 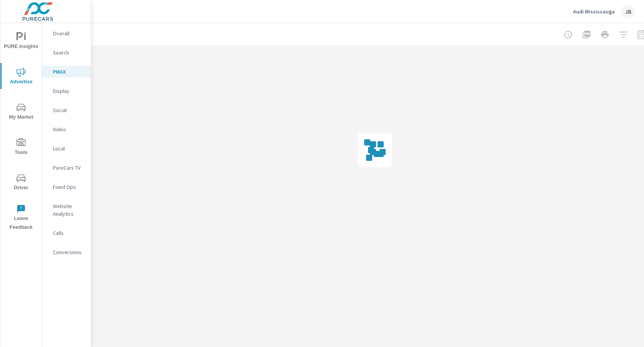 What do you see at coordinates (21, 112) in the screenshot?
I see `span: My Market` at bounding box center [21, 112].